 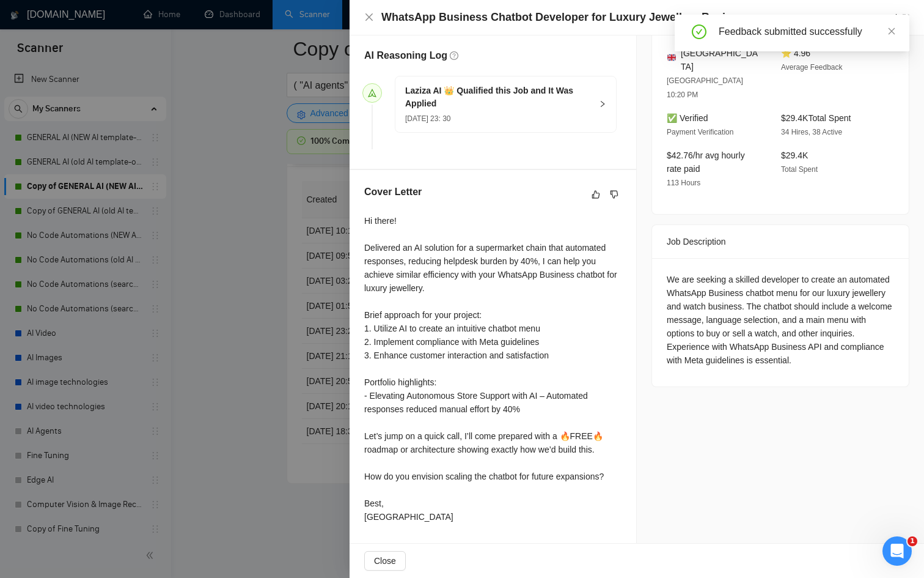 What do you see at coordinates (614, 194) in the screenshot?
I see `button: dislike` at bounding box center [614, 194].